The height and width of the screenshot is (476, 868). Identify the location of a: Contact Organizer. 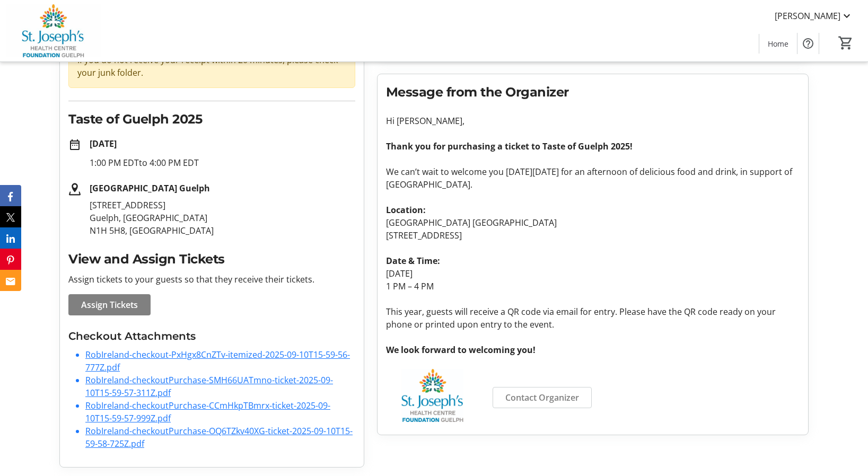
(542, 398).